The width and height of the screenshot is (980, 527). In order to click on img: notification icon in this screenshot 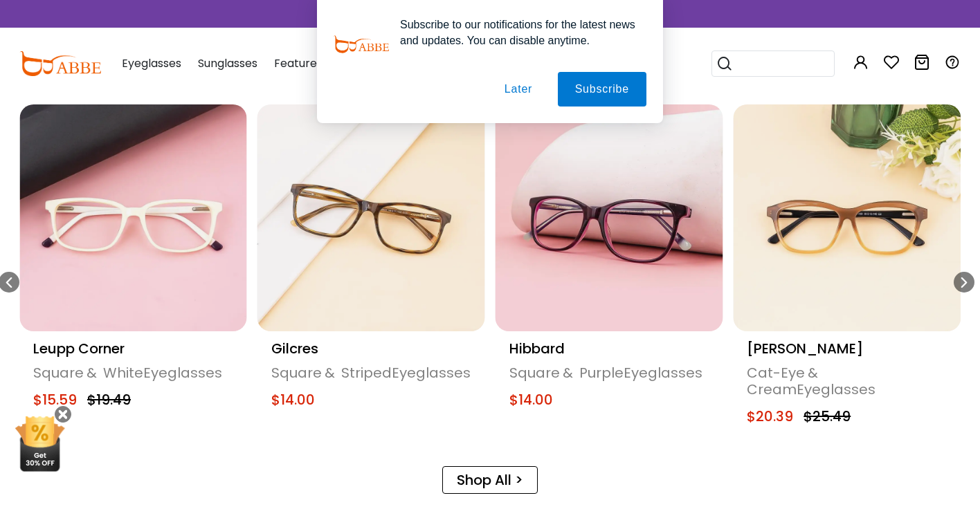, I will do `click(361, 44)`.